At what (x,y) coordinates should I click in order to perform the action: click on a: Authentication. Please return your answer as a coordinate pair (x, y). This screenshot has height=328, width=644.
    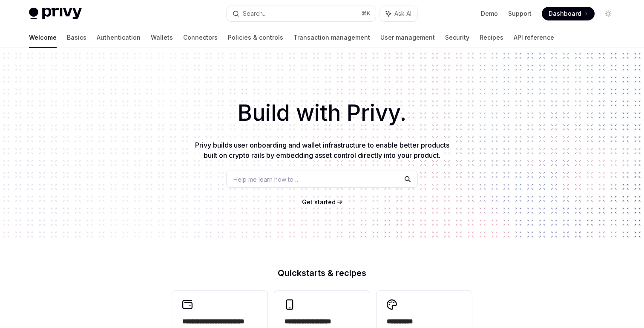
    Looking at the image, I should click on (118, 38).